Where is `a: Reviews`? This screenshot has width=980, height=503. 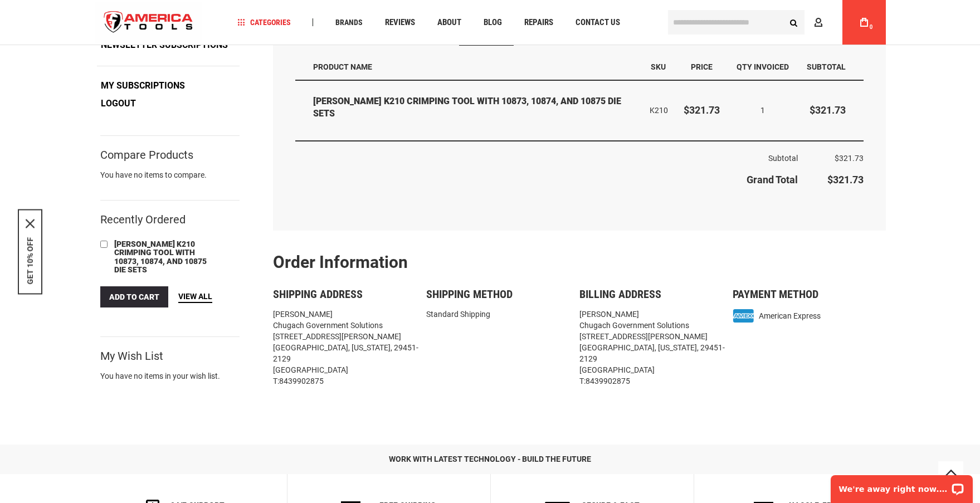 a: Reviews is located at coordinates (400, 23).